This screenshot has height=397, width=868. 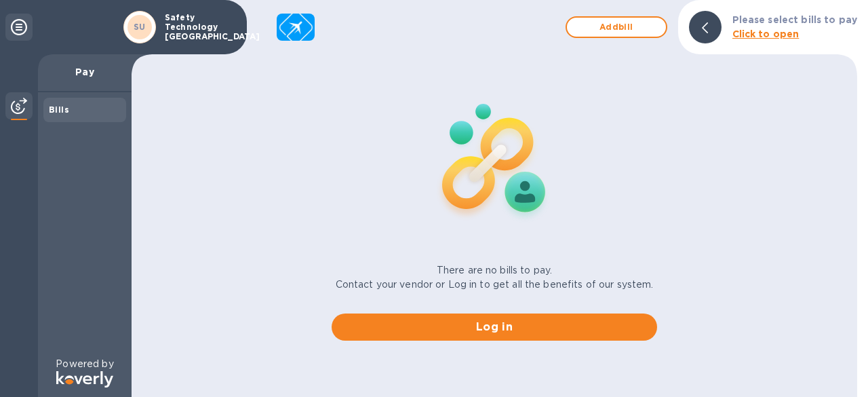 What do you see at coordinates (495, 278) in the screenshot?
I see `p: There are no bills to pay. Contact your vendor or Log in to get all the benefits of our system.` at bounding box center [495, 278].